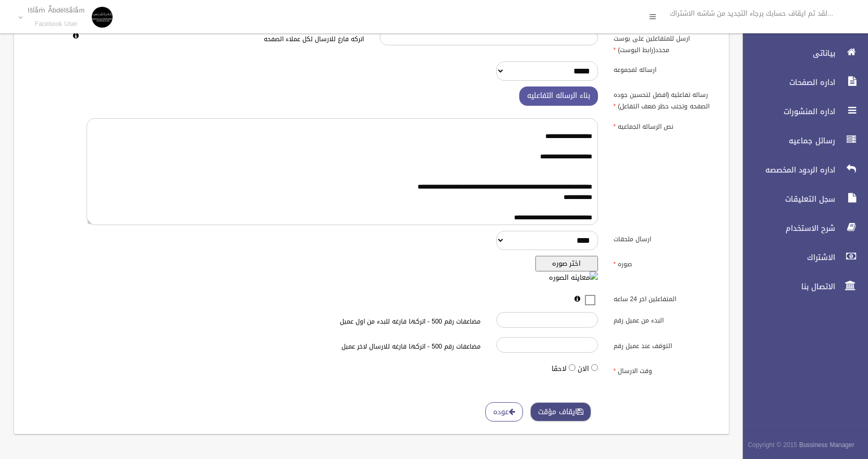 The width and height of the screenshot is (868, 459). I want to click on a: اداره المنشورات, so click(800, 112).